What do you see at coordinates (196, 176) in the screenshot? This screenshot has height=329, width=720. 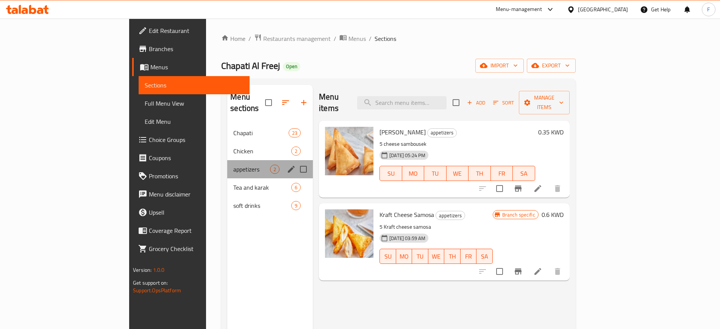 I see `span: Promotions` at bounding box center [196, 176].